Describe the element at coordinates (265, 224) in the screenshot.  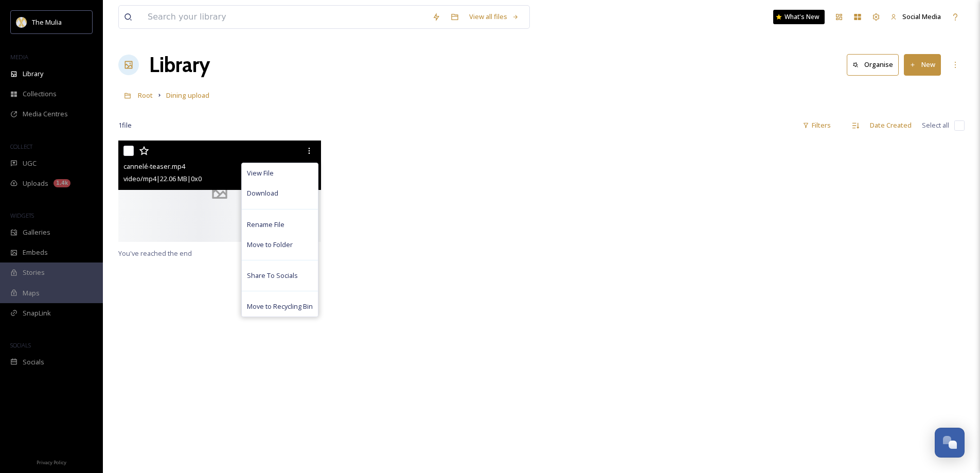
I see `span: Rename File` at that location.